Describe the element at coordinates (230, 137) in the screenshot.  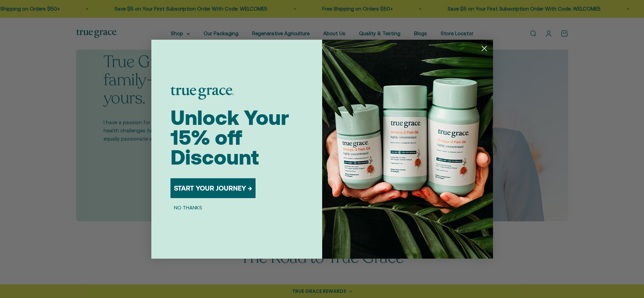
I see `span: Unlock Your 15% off Discount` at that location.